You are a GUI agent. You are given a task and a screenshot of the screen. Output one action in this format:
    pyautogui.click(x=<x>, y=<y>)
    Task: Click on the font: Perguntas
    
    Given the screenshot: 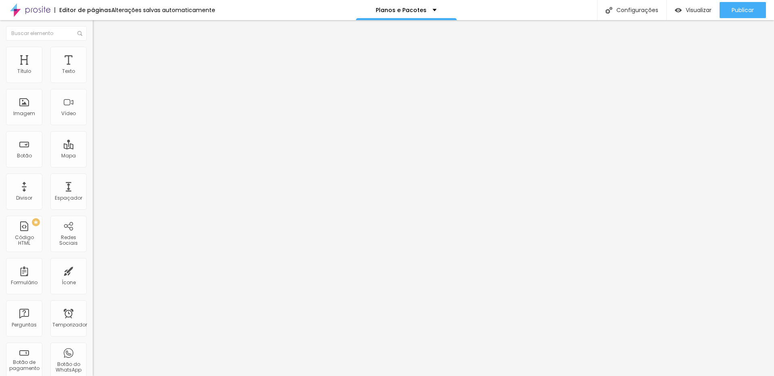 What is the action you would take?
    pyautogui.click(x=24, y=325)
    